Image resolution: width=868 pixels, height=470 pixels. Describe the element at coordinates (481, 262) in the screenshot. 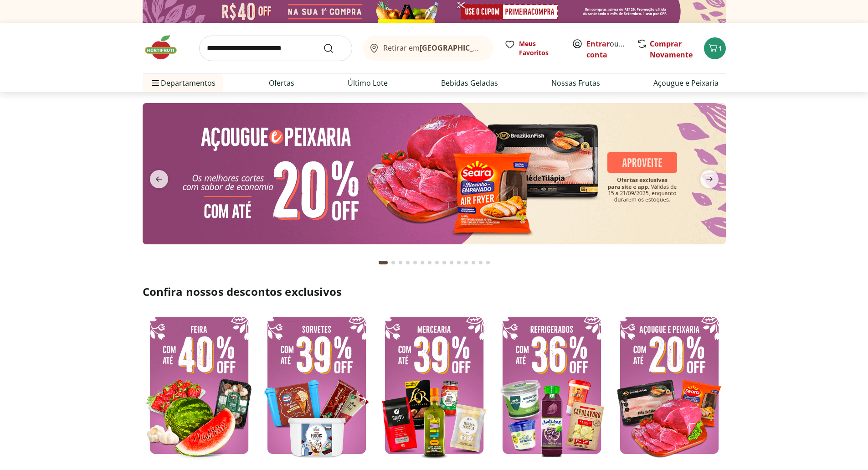

I see `button: Go to page 14 from fs-carousel` at that location.